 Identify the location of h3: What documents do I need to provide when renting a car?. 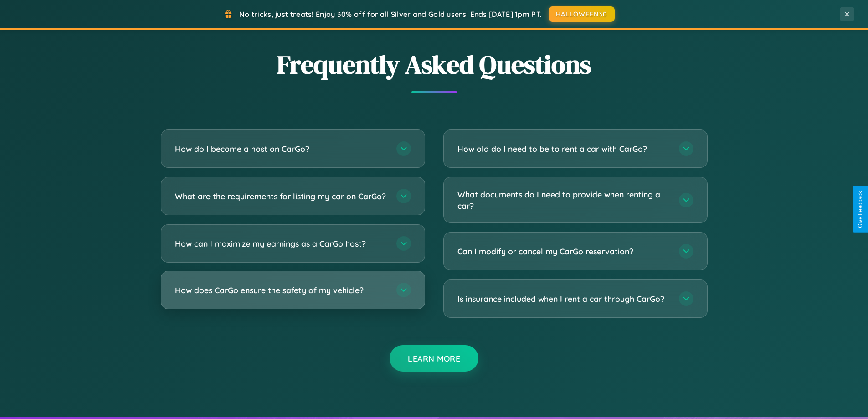
(564, 200).